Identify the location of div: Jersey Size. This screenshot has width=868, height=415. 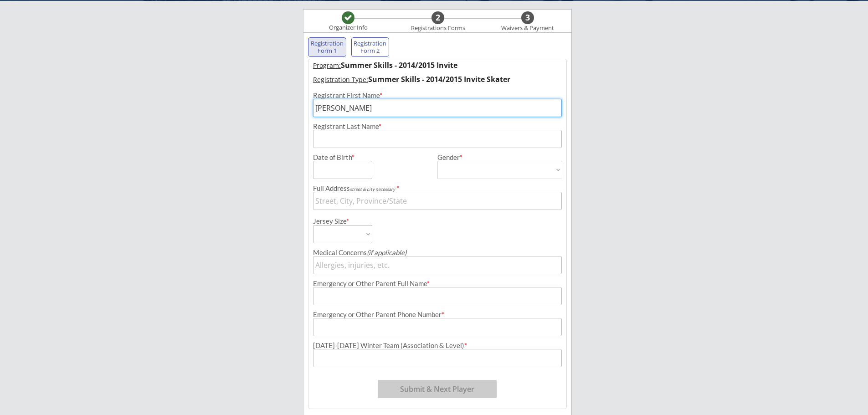
(336, 221).